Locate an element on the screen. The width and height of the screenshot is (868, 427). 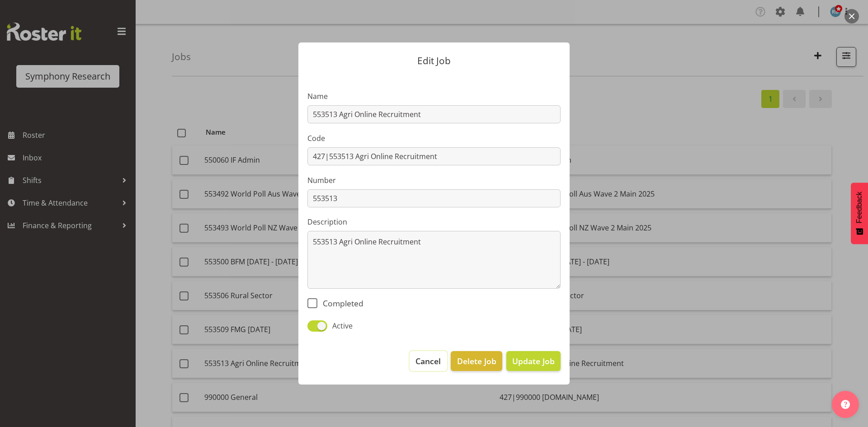
span: Completed is located at coordinates (341, 303).